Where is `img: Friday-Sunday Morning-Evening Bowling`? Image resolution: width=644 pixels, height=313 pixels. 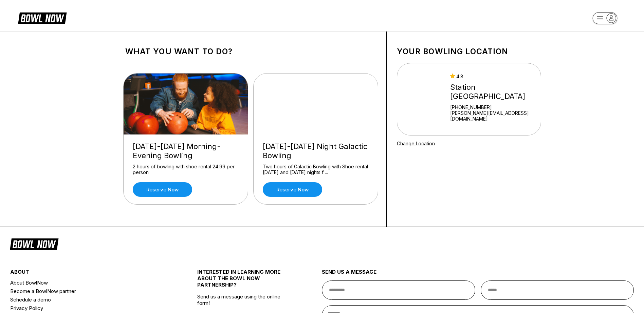
img: Friday-Sunday Morning-Evening Bowling is located at coordinates (186, 104).